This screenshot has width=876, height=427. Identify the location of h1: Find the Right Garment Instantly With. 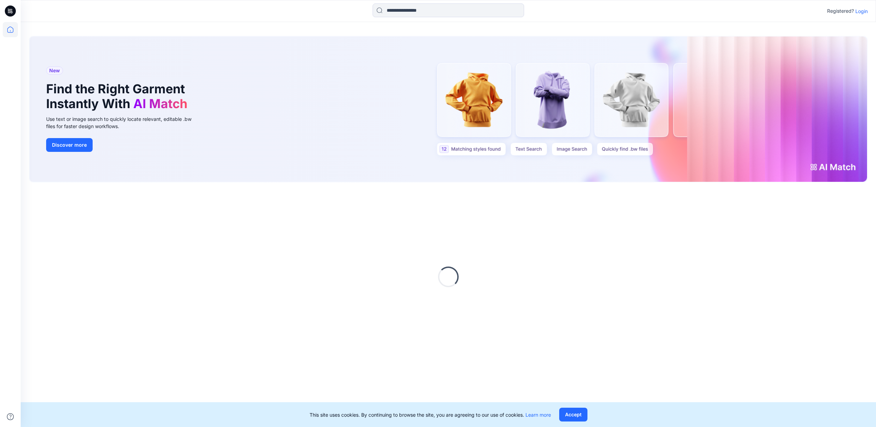
(119, 96).